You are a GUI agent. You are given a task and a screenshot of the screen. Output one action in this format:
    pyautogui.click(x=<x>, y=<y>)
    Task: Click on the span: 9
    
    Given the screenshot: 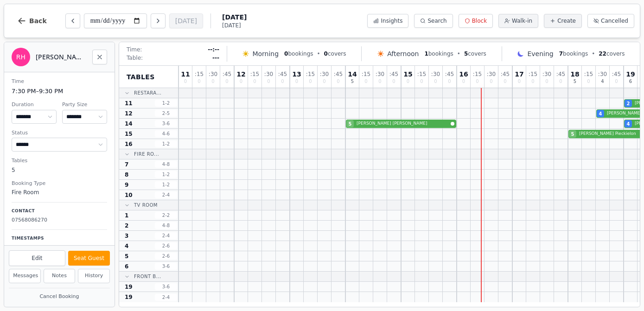 What is the action you would take?
    pyautogui.click(x=127, y=185)
    